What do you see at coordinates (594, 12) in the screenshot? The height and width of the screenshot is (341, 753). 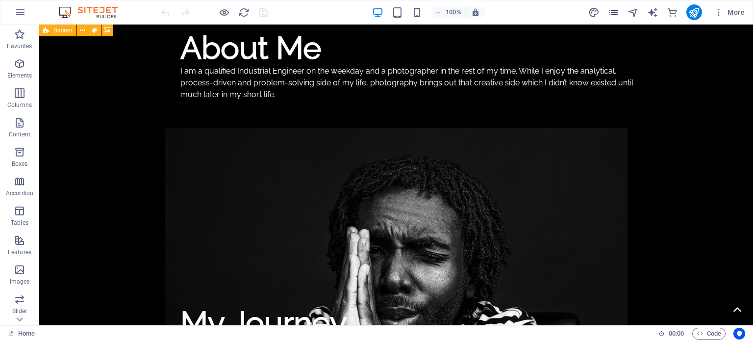 I see `button: design` at bounding box center [594, 12].